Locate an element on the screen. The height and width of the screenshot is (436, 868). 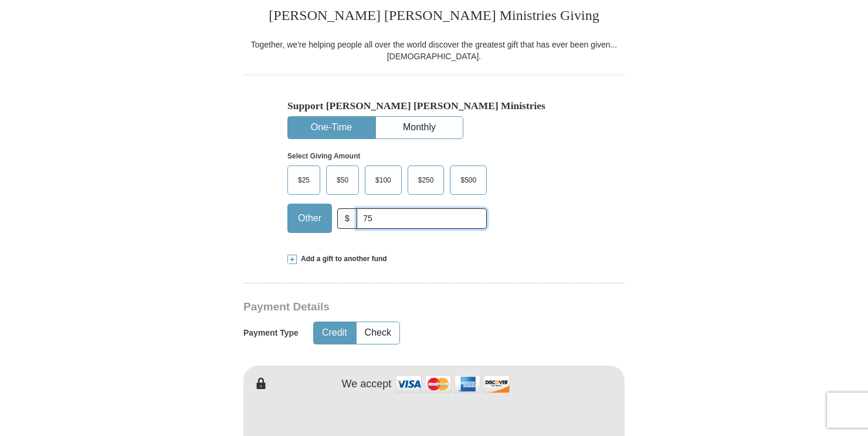
h3: Payment Details is located at coordinates (393, 307).